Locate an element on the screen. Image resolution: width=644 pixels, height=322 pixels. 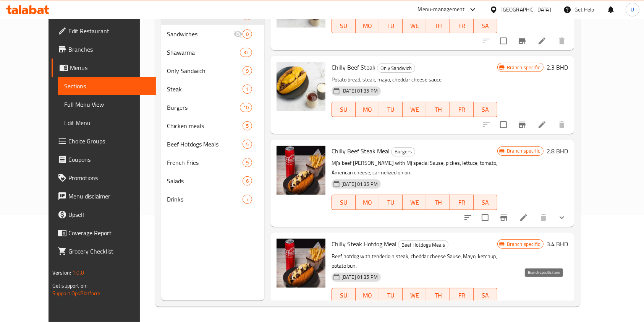
a: Menu disclaimer is located at coordinates (104, 196).